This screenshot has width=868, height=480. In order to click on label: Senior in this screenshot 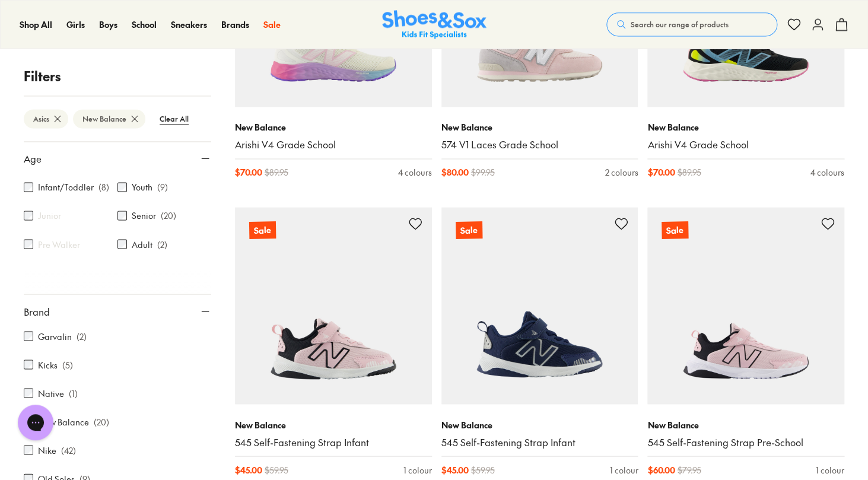, I will do `click(143, 215)`.